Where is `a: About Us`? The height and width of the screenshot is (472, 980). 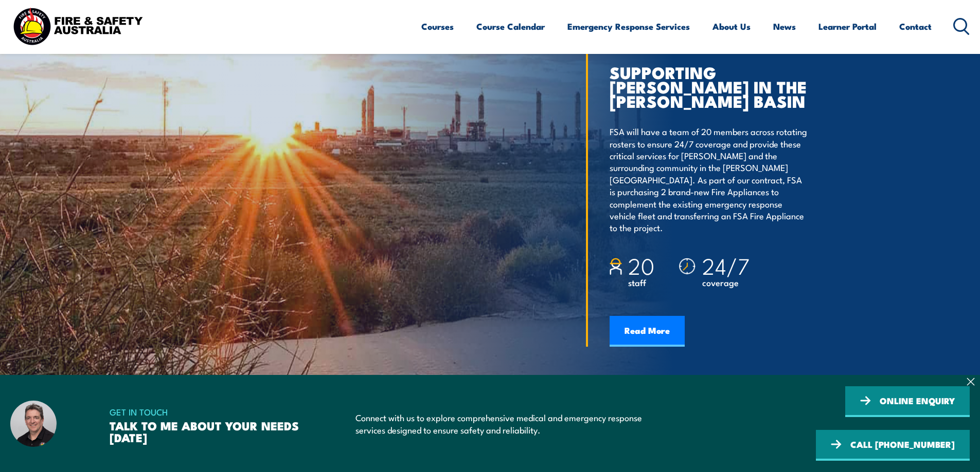
a: About Us is located at coordinates (732, 26).